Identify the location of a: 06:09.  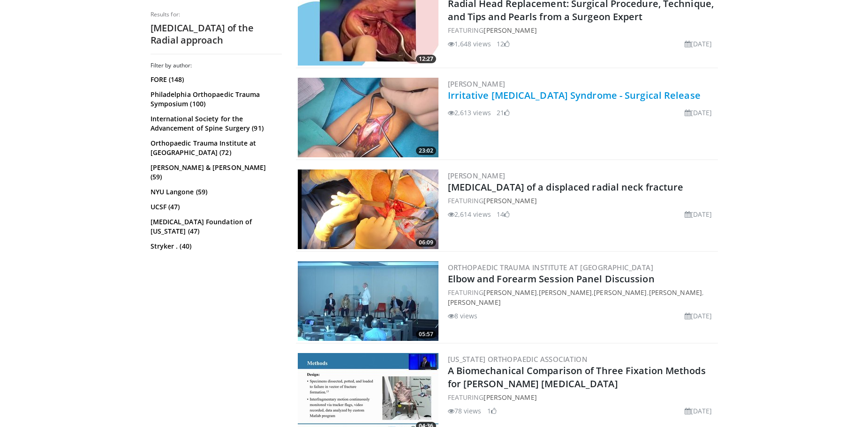
(368, 209).